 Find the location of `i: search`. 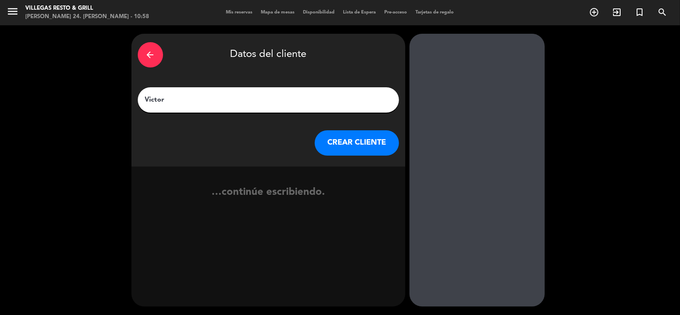

i: search is located at coordinates (662, 12).